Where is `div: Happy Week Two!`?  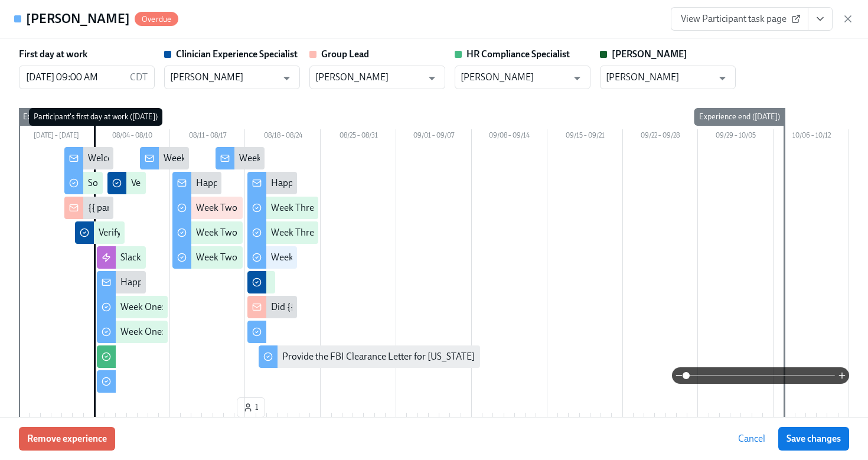
div: Happy Week Two! is located at coordinates (232, 183).